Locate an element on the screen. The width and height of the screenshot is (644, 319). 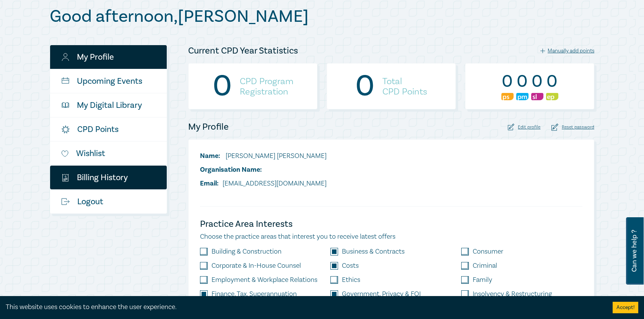
a: Logout is located at coordinates (108, 202).